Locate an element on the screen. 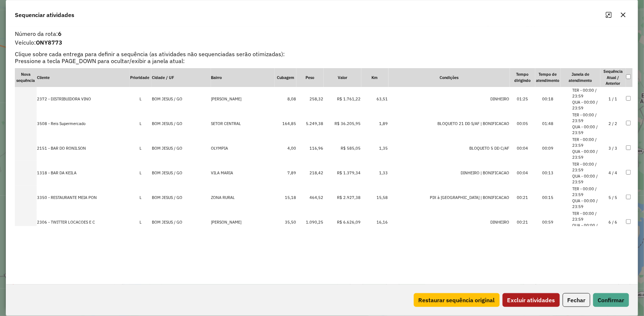 This screenshot has height=316, width=644. td: R$ 1.761,22 is located at coordinates (343, 99).